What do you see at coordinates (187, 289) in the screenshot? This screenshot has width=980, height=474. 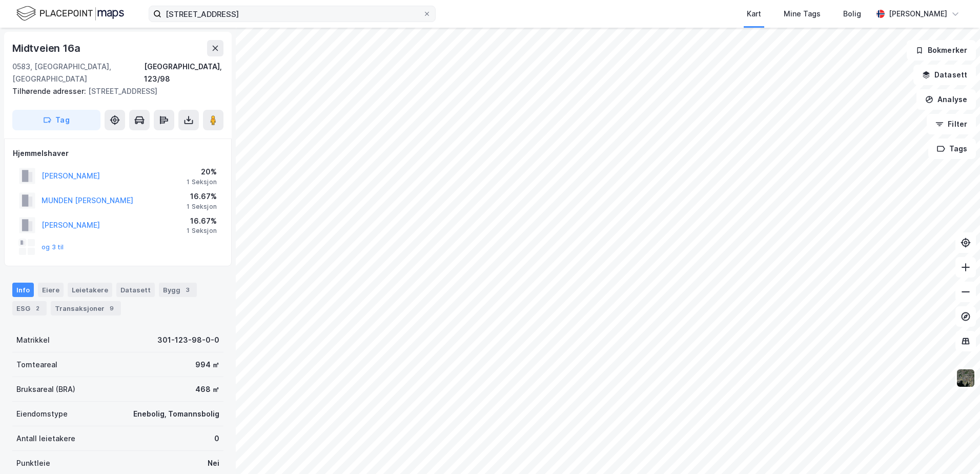 I see `div: 3` at bounding box center [187, 289].